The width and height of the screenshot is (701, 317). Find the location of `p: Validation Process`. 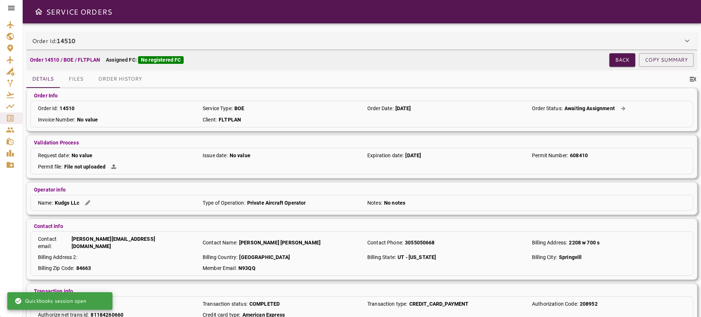

p: Validation Process is located at coordinates (56, 143).